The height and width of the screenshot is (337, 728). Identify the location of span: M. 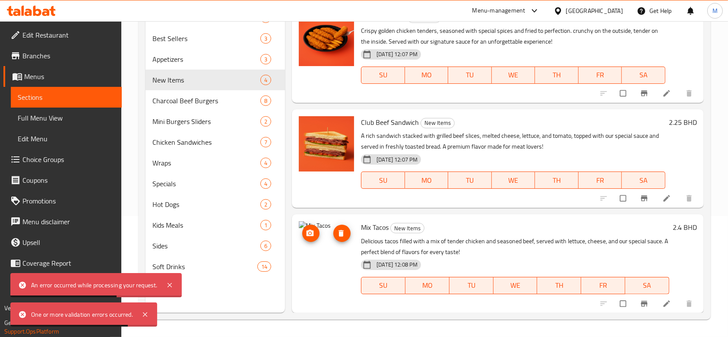
(715, 11).